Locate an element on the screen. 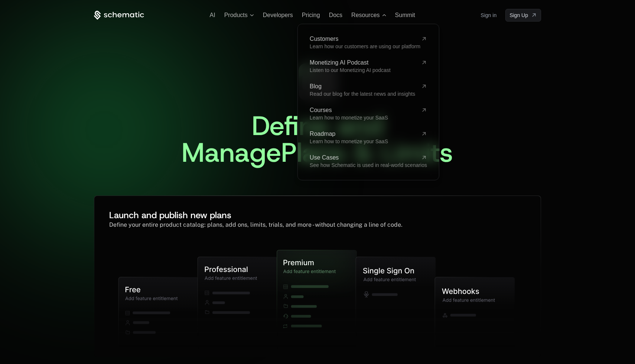 This screenshot has height=364, width=635. span: Products is located at coordinates (236, 16).